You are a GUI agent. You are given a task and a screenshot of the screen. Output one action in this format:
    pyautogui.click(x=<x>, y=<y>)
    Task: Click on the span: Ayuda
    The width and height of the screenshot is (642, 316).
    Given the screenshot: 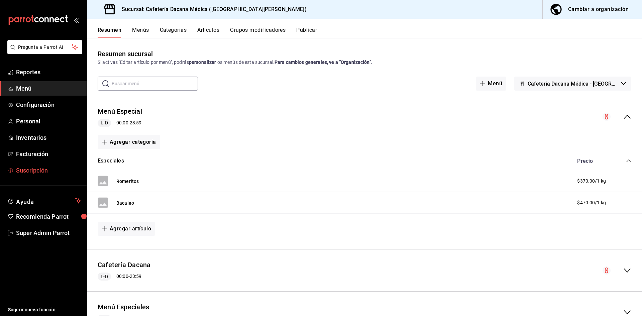 What is the action you would take?
    pyautogui.click(x=44, y=201)
    